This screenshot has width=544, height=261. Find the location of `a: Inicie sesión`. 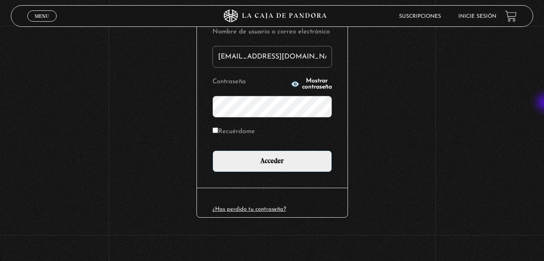

a: Inicie sesión is located at coordinates (478, 16).